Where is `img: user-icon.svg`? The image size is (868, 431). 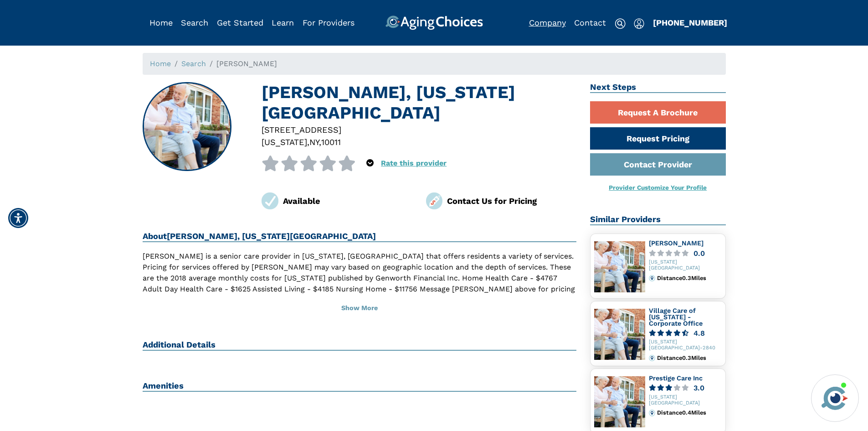
img: user-icon.svg is located at coordinates (639, 24).